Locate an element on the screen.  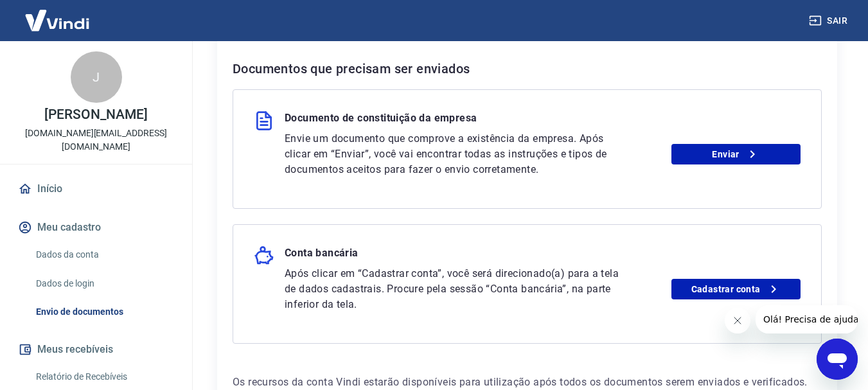
button: Meus recebíveis is located at coordinates (96, 350).